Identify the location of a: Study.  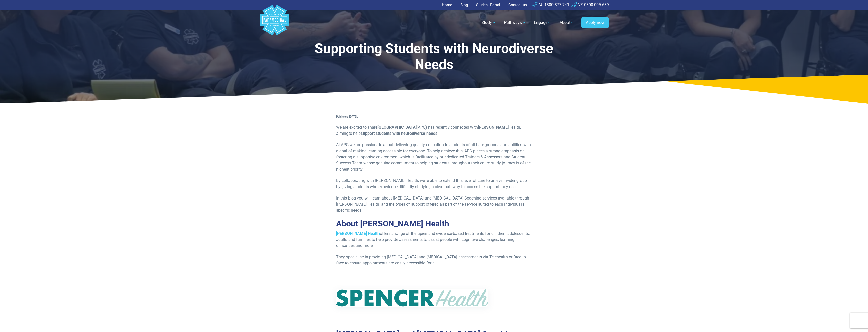
(489, 22).